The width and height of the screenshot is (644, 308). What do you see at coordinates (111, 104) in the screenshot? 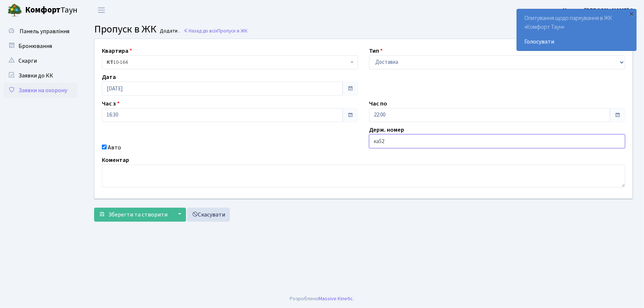
I see `label: Час з` at bounding box center [111, 104].